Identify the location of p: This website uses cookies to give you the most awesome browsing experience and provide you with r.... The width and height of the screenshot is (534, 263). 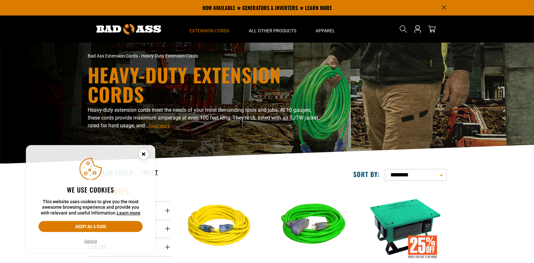
(91, 208).